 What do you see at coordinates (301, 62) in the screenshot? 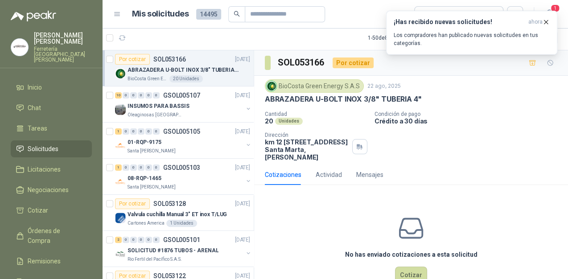
I see `h3: SOL053166` at bounding box center [301, 62].